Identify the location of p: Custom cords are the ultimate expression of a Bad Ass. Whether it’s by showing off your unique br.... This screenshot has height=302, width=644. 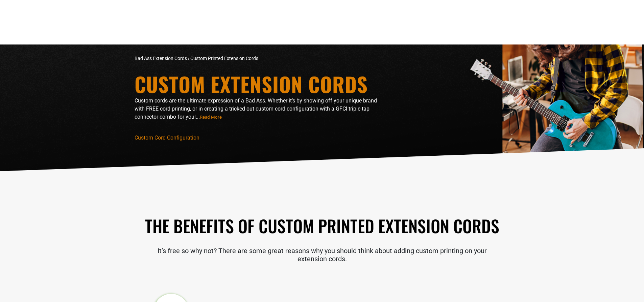
(258, 109).